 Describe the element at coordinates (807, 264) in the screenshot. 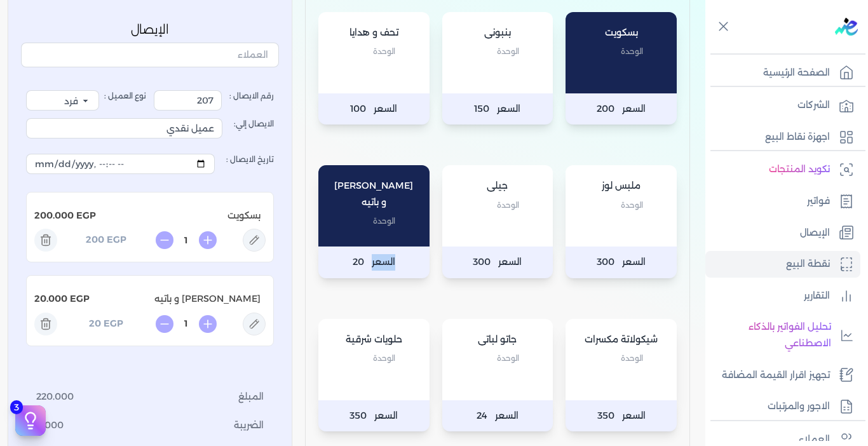

I see `p: نقطة البيع` at that location.